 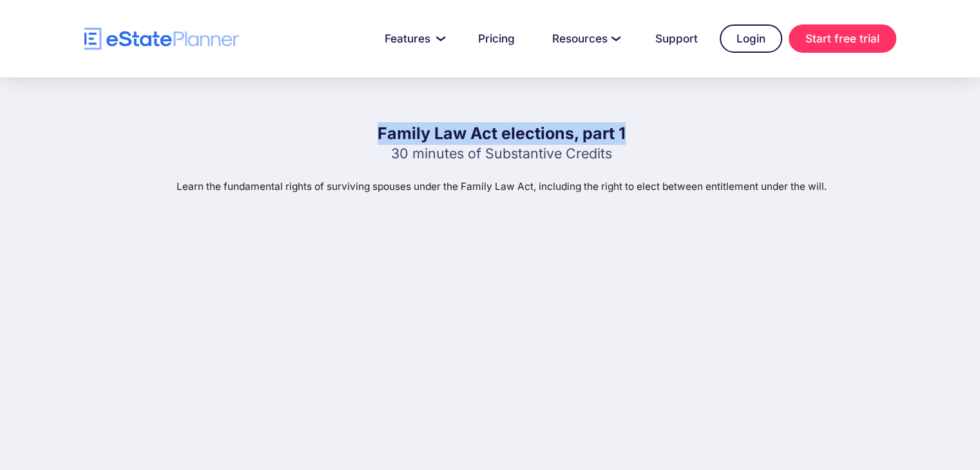 What do you see at coordinates (677, 38) in the screenshot?
I see `a: Support` at bounding box center [677, 38].